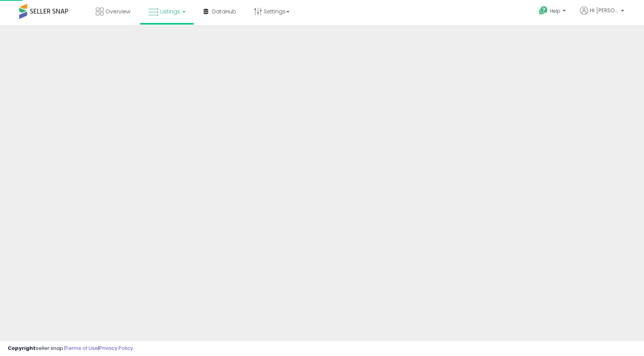 This screenshot has width=644, height=356. Describe the element at coordinates (170, 11) in the screenshot. I see `span: Listings` at that location.